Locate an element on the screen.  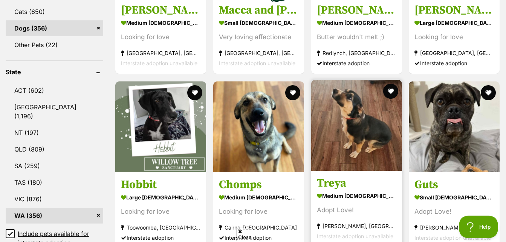
a: Dogs (356) is located at coordinates (54, 28).